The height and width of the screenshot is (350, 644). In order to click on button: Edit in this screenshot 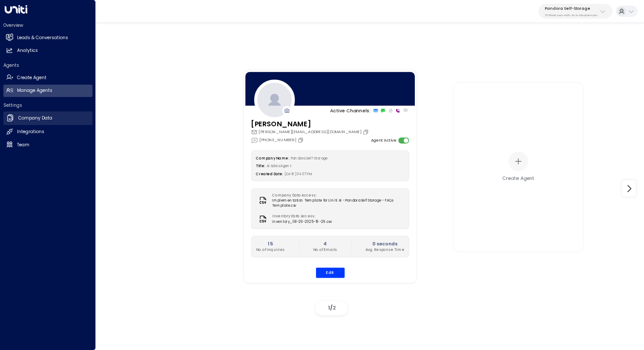, I will do `click(330, 273)`.